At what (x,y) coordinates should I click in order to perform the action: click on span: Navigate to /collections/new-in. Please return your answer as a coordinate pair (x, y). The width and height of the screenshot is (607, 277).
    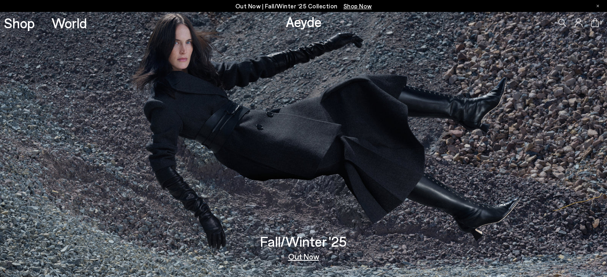
    Looking at the image, I should click on (357, 6).